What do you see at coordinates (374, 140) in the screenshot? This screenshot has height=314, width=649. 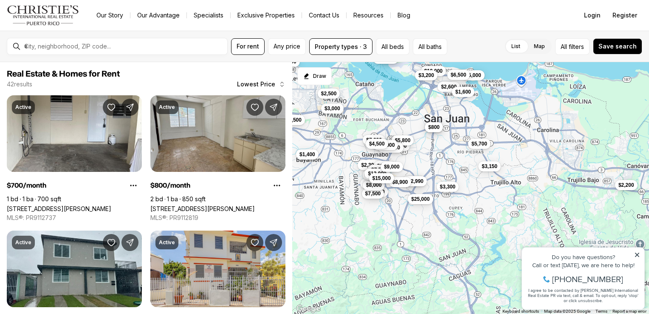 I see `button: $7,000` at bounding box center [374, 140].